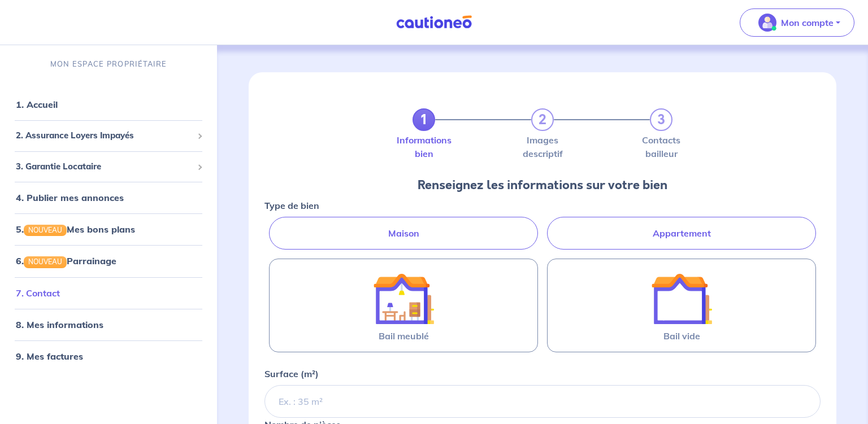 The height and width of the screenshot is (424, 868). I want to click on img: illu_empty_lease.svg, so click(681, 299).